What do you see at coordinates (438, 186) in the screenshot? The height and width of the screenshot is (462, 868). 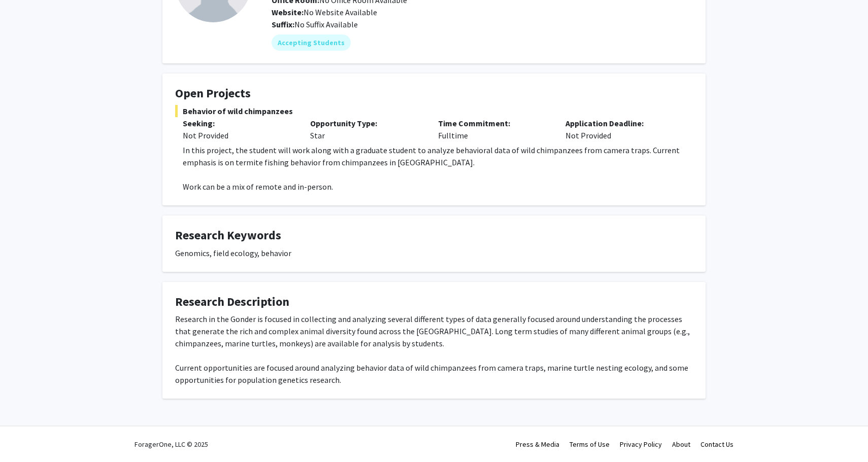 I see `p: Work can be a mix of remote and in-person.` at bounding box center [438, 186].